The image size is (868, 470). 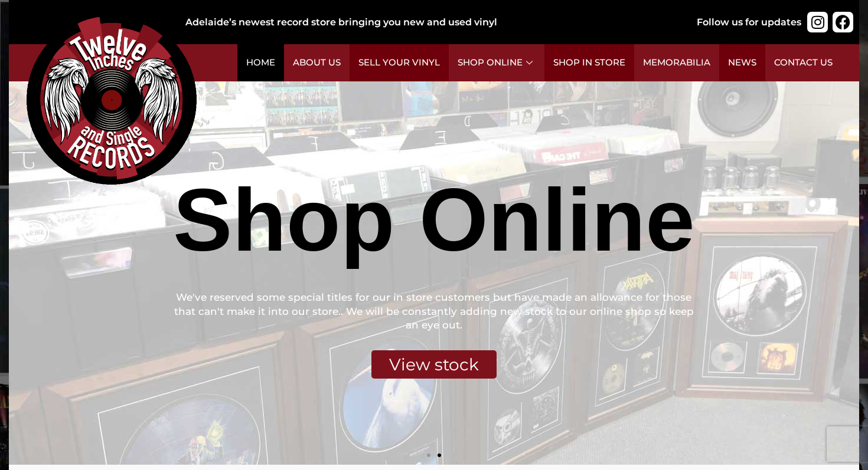 What do you see at coordinates (676, 62) in the screenshot?
I see `a: Memorabilia` at bounding box center [676, 62].